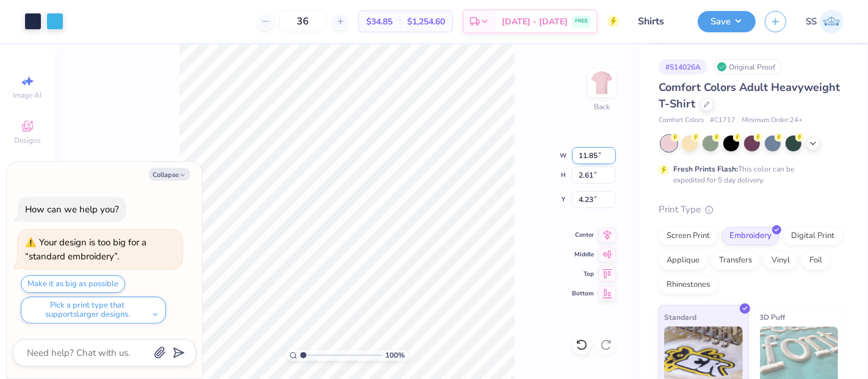 The height and width of the screenshot is (379, 868). Describe the element at coordinates (824, 22) in the screenshot. I see `a: SS` at that location.